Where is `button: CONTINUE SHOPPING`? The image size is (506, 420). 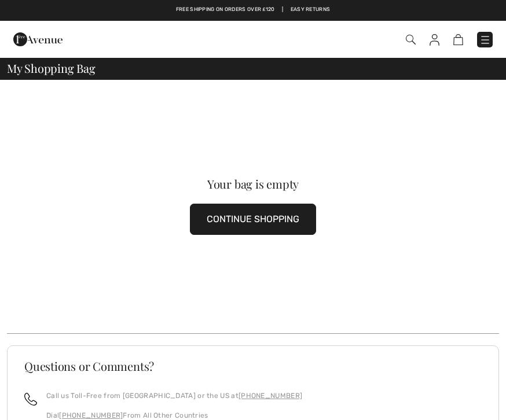
button: CONTINUE SHOPPING is located at coordinates (253, 219).